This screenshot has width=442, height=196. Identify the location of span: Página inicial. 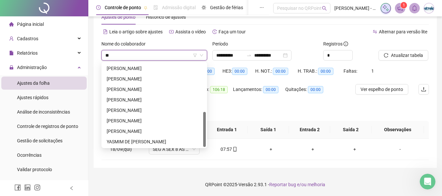
(30, 24).